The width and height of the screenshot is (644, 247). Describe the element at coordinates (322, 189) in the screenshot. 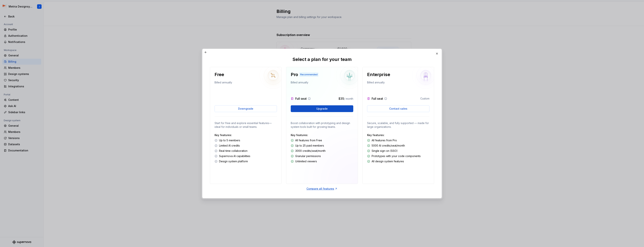

I see `div: Compare all features` at that location.